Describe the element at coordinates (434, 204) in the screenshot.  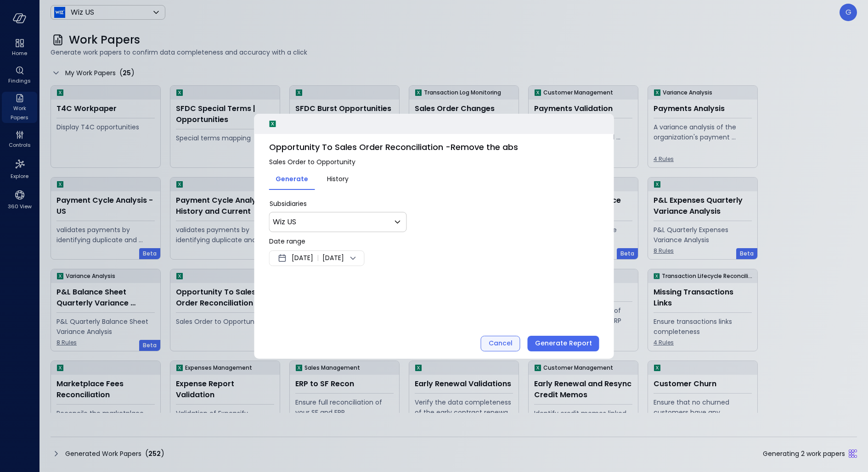
I see `p: Subsidiaries` at that location.